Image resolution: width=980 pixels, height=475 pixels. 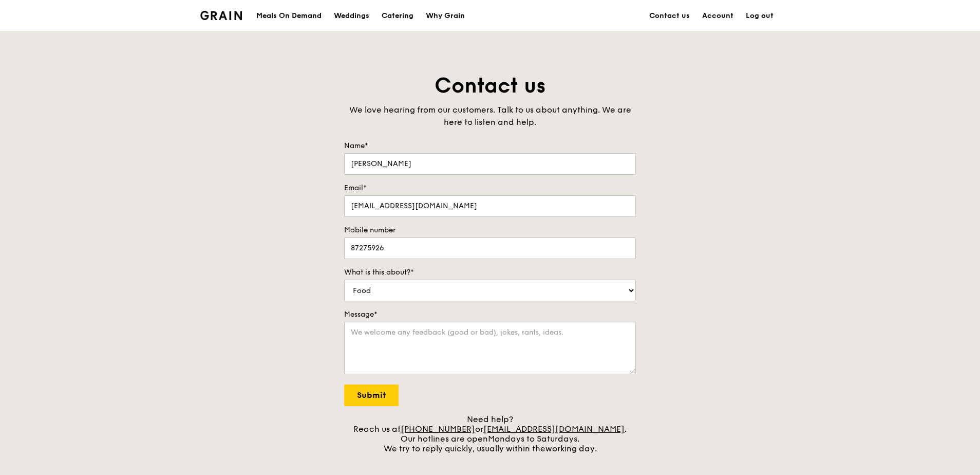 I want to click on span: working day., so click(x=571, y=448).